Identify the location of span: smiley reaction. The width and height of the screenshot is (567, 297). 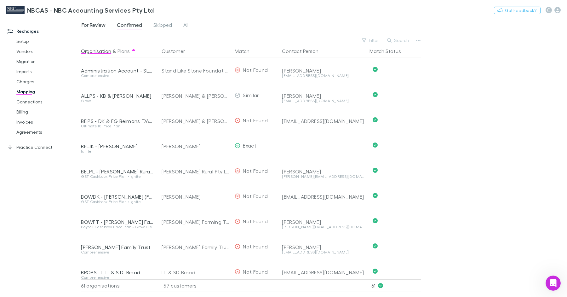
(125, 194).